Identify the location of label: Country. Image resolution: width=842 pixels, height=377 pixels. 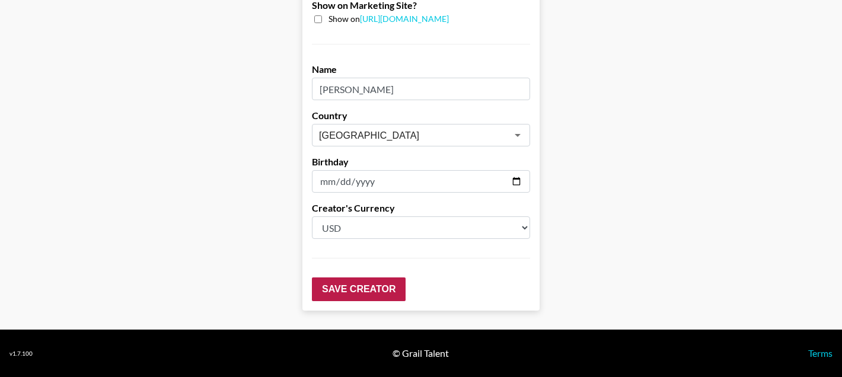
(421, 116).